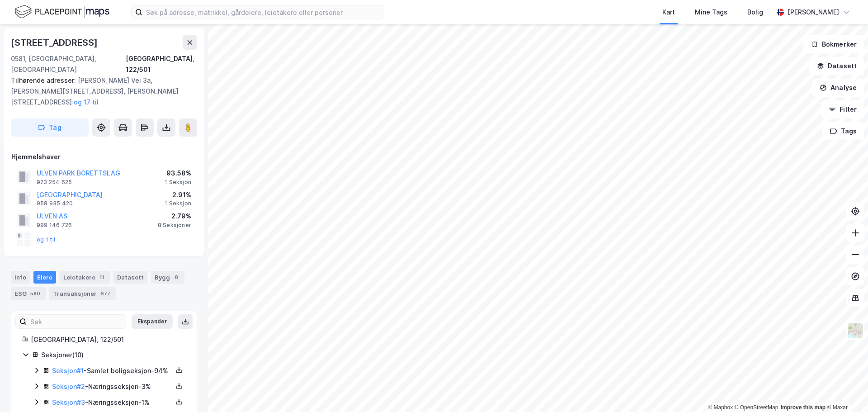 This screenshot has width=868, height=412. What do you see at coordinates (175, 226) in the screenshot?
I see `div: 8 Seksjoner` at bounding box center [175, 226].